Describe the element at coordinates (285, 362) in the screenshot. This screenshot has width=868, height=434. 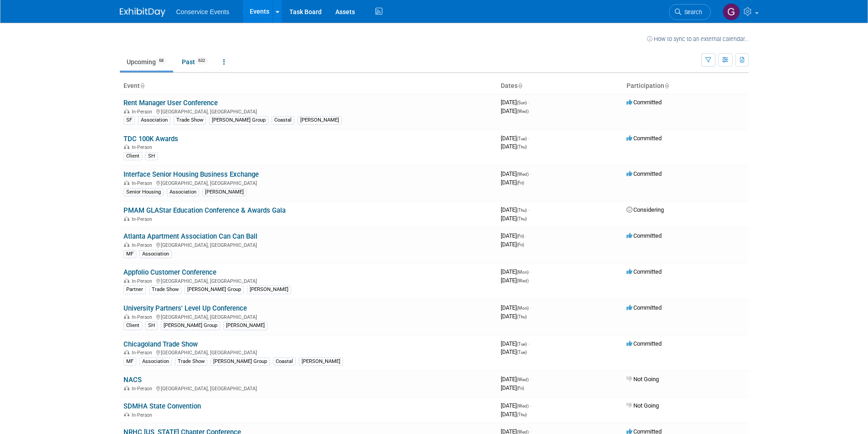
I see `div: Coastal` at that location.